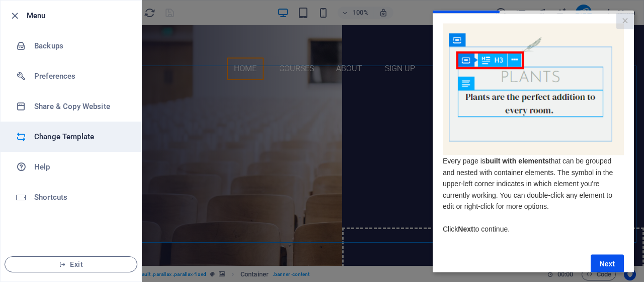 Image resolution: width=644 pixels, height=282 pixels. I want to click on h6: Shortcuts, so click(81, 196).